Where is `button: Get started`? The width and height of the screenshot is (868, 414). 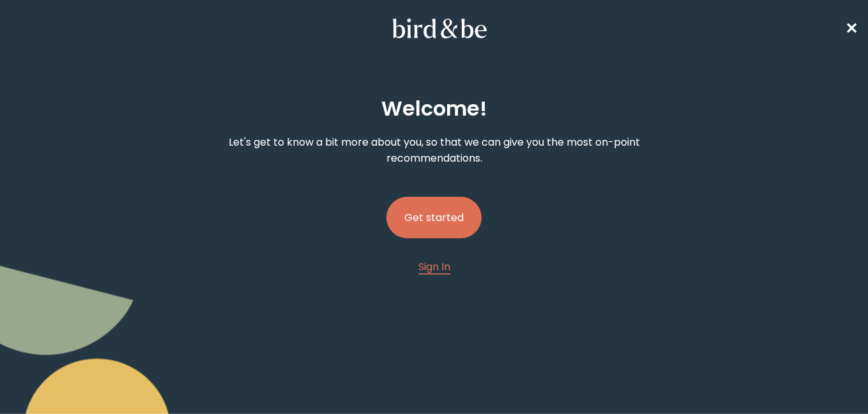
button: Get started is located at coordinates (434, 217).